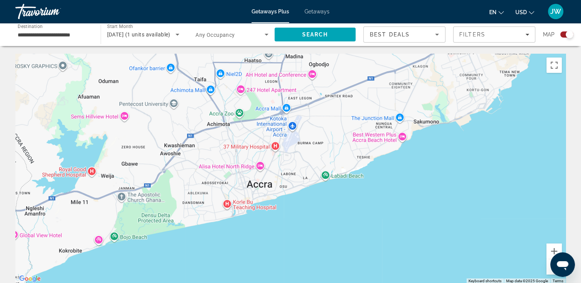  I want to click on span: Getaways Plus, so click(270, 12).